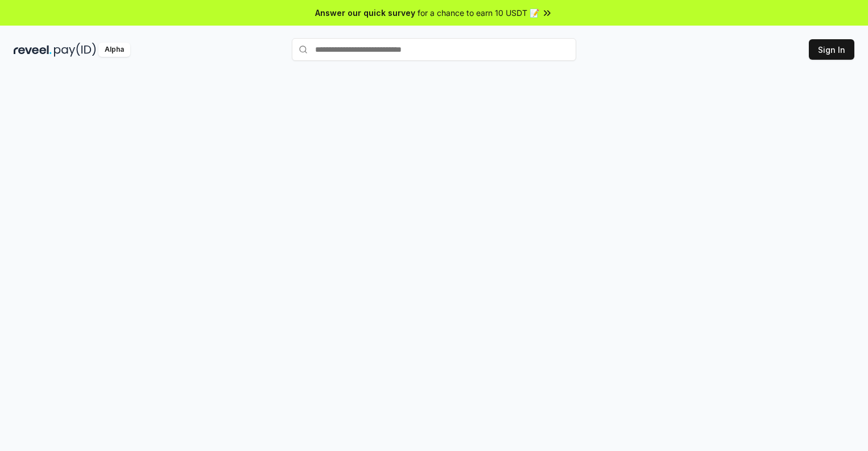 This screenshot has width=868, height=451. What do you see at coordinates (32, 49) in the screenshot?
I see `img: reveel_dark` at bounding box center [32, 49].